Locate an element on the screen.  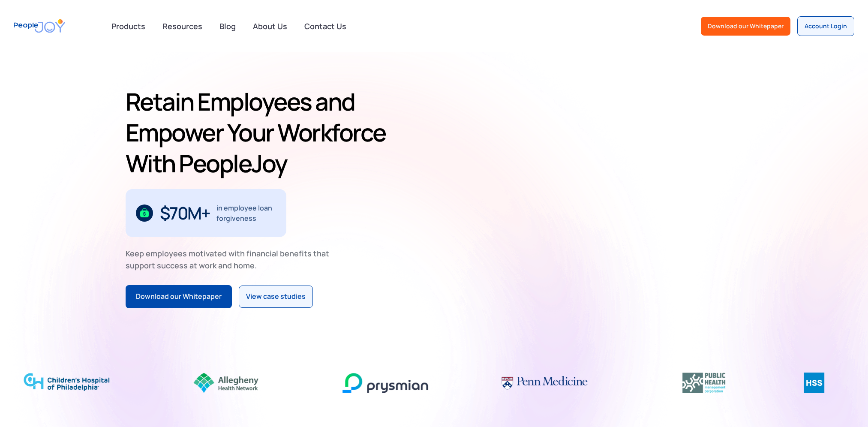
div: 1 / 3 is located at coordinates (206, 213).